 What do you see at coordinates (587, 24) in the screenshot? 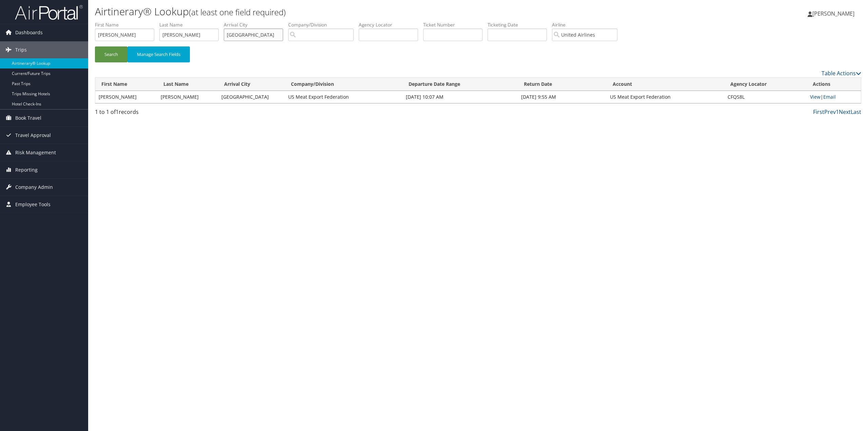
I see `label: Airline` at bounding box center [587, 24].